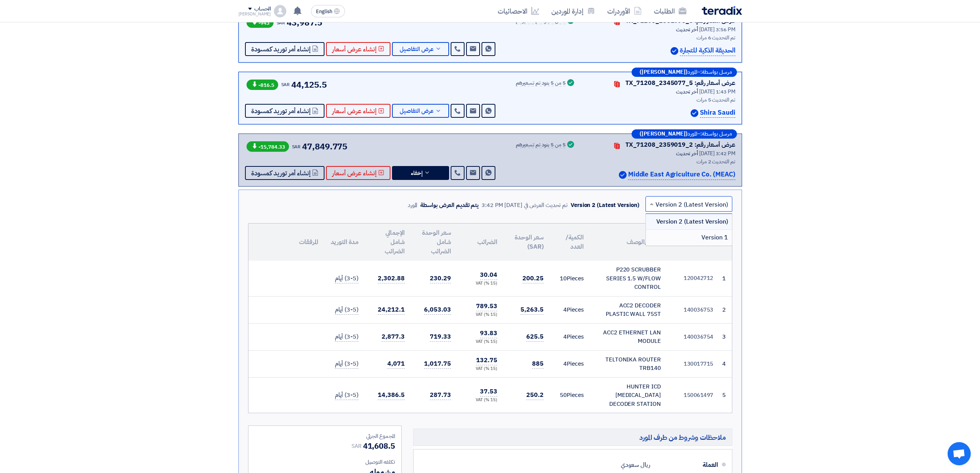  I want to click on span: 24,212.1, so click(391, 310).